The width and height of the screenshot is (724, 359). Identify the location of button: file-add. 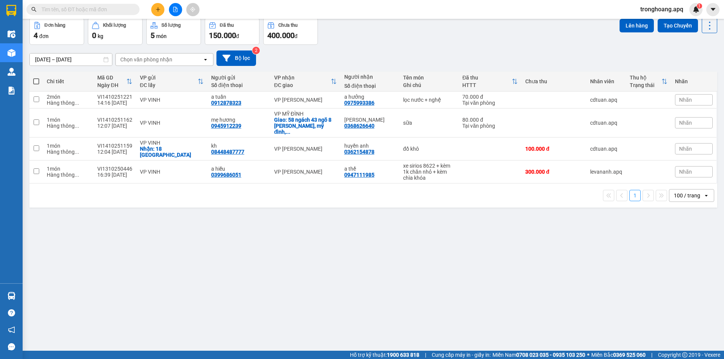
(175, 9).